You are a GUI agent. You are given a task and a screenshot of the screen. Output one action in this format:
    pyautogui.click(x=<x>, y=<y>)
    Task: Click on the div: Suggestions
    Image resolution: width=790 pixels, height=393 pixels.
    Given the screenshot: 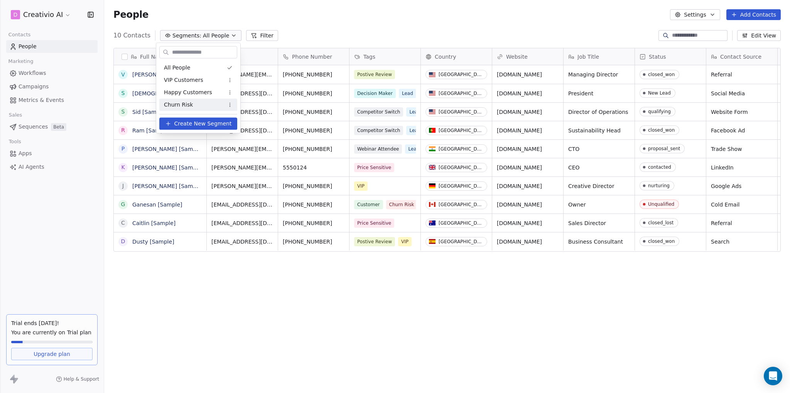 What is the action you would take?
    pyautogui.click(x=198, y=86)
    